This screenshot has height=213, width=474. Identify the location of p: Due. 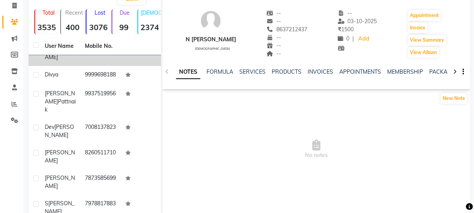
(125, 13).